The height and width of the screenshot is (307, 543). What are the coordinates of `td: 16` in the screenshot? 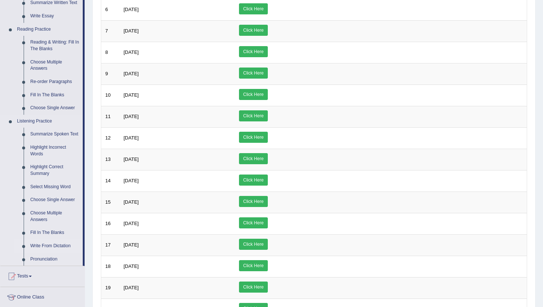 It's located at (110, 224).